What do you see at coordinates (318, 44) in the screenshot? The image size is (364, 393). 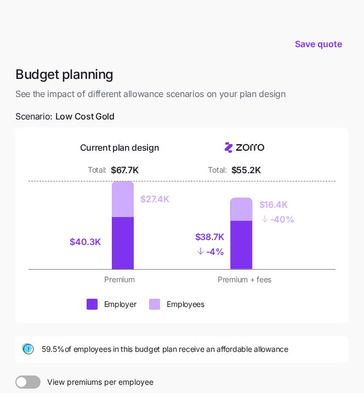 I see `span: Save quote` at bounding box center [318, 44].